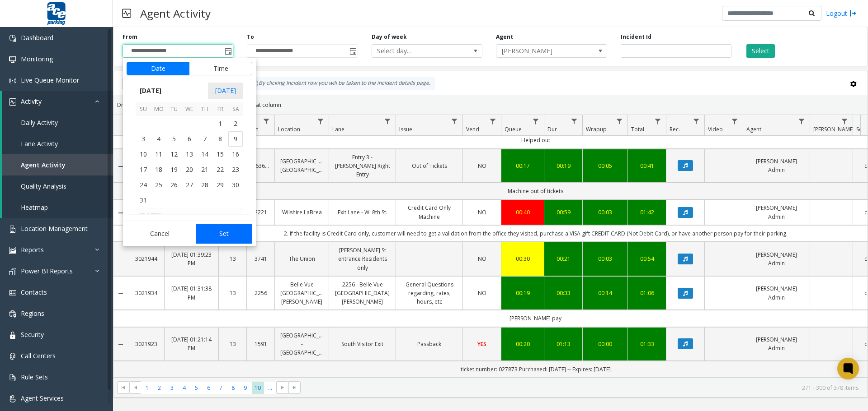 Image resolution: width=868 pixels, height=411 pixels. I want to click on span: Dashboard, so click(37, 38).